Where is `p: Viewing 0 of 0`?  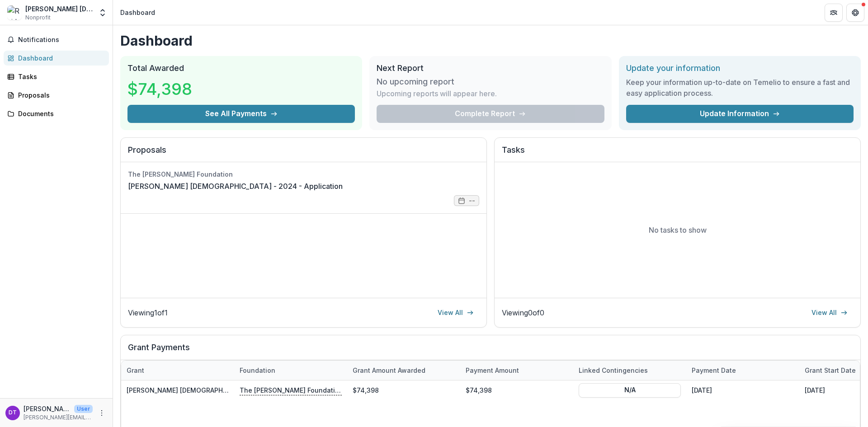 p: Viewing 0 of 0 is located at coordinates (523, 313).